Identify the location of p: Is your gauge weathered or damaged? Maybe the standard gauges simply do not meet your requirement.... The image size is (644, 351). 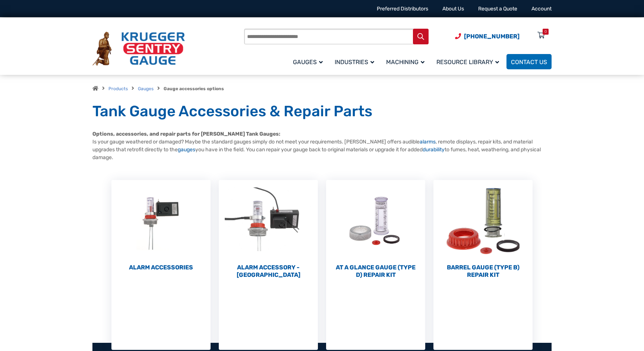
(322, 146).